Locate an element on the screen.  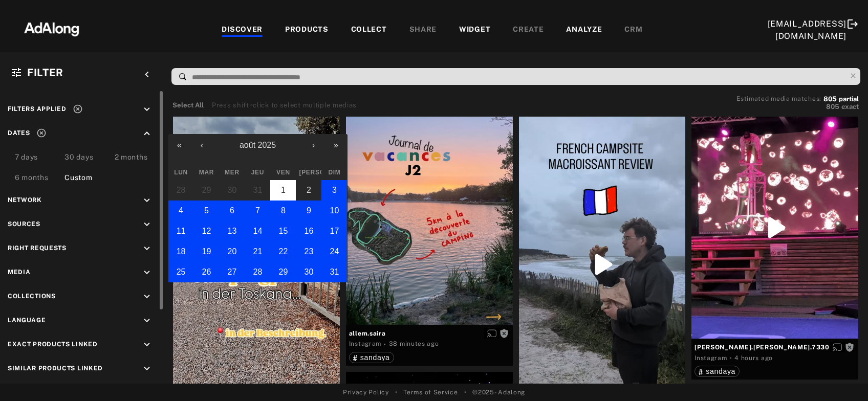
div: 30 days is located at coordinates (79, 158).